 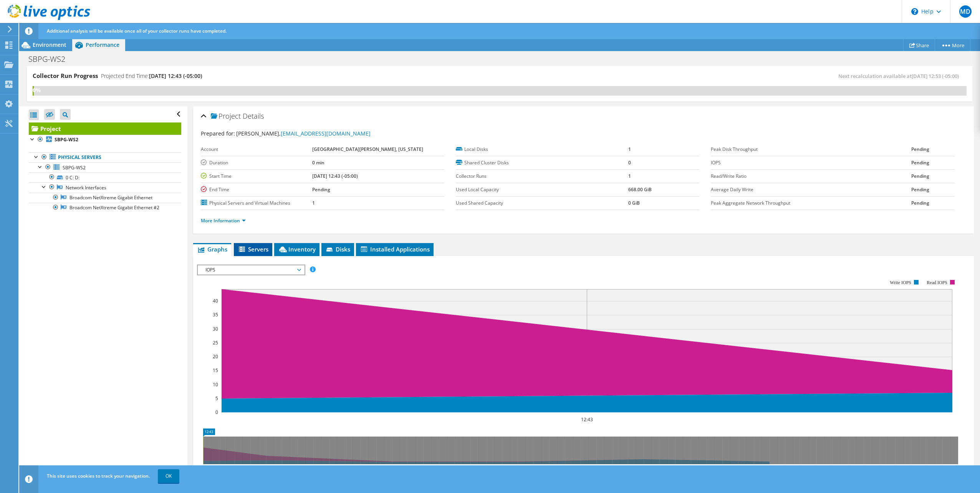 What do you see at coordinates (105, 188) in the screenshot?
I see `a: Network Interfaces` at bounding box center [105, 188].